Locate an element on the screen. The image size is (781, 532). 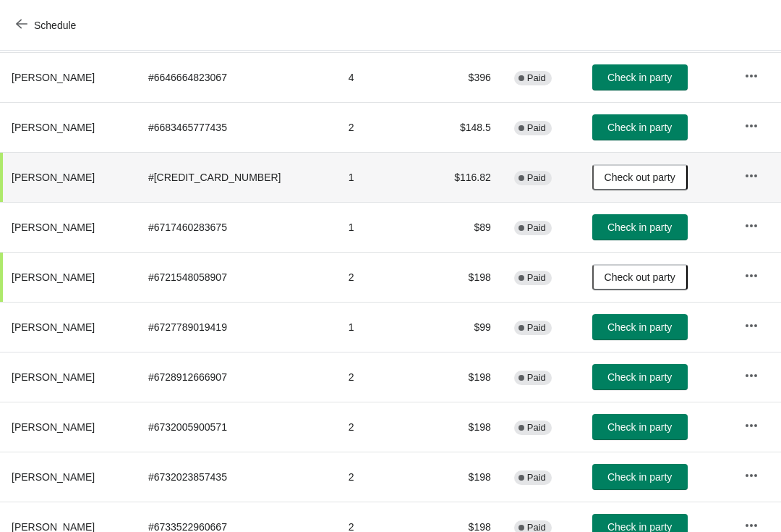
td: $89 is located at coordinates (465, 227).